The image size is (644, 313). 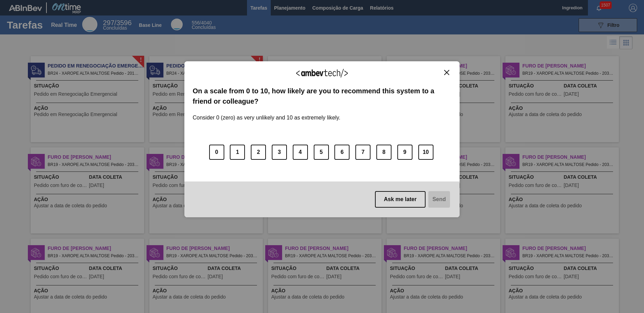 What do you see at coordinates (300, 152) in the screenshot?
I see `button: 4` at bounding box center [300, 152].